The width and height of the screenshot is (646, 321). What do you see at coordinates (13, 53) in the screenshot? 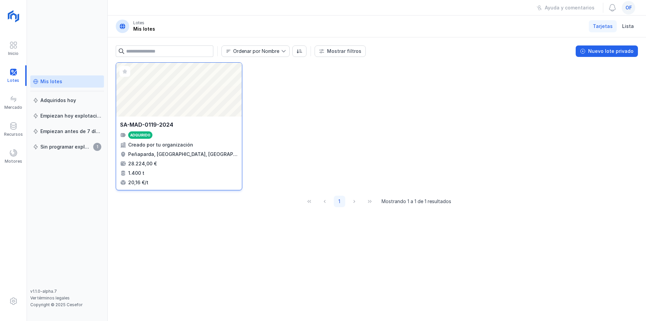
I see `div: Inicio` at bounding box center [13, 53].